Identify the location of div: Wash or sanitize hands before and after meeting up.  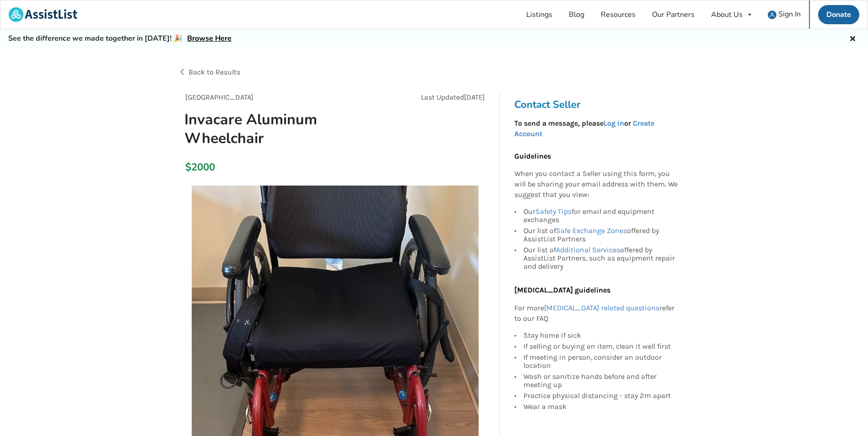
(601, 381).